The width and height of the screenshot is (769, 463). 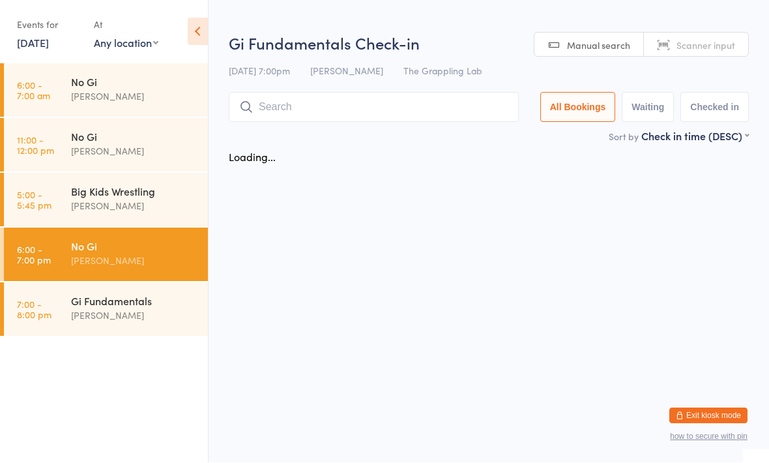 What do you see at coordinates (35, 145) in the screenshot?
I see `time: 11:00 - 12:00 pm` at bounding box center [35, 145].